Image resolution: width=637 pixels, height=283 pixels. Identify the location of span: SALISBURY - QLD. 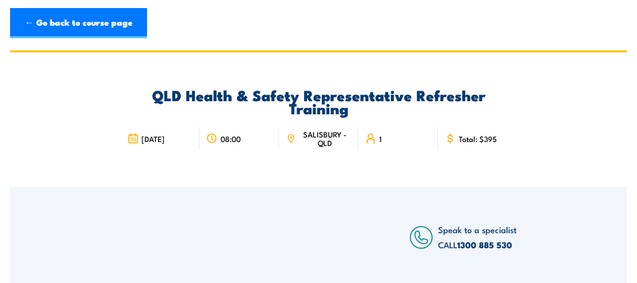
(325, 139).